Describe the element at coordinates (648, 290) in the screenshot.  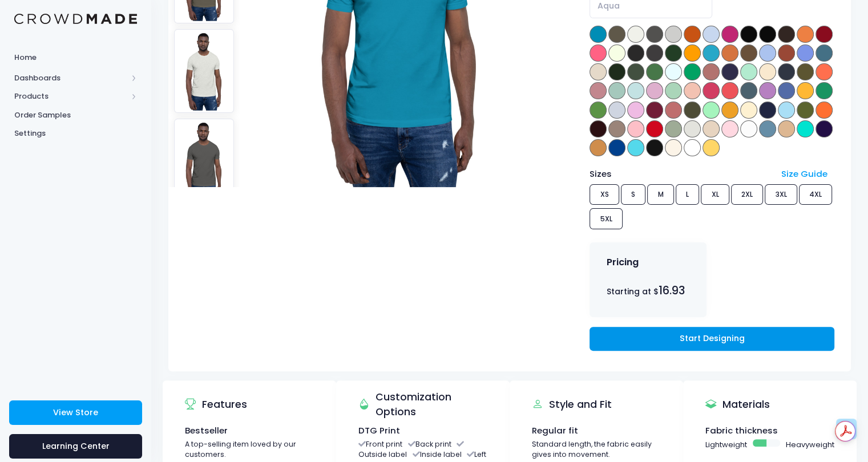
I see `div: Starting at $` at that location.